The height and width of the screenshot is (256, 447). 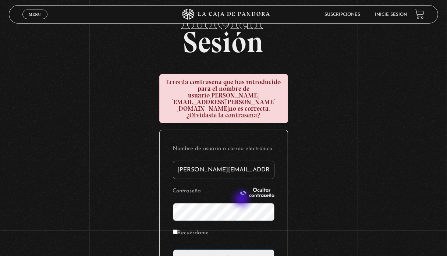 What do you see at coordinates (35, 14) in the screenshot?
I see `span: Menu` at bounding box center [35, 14].